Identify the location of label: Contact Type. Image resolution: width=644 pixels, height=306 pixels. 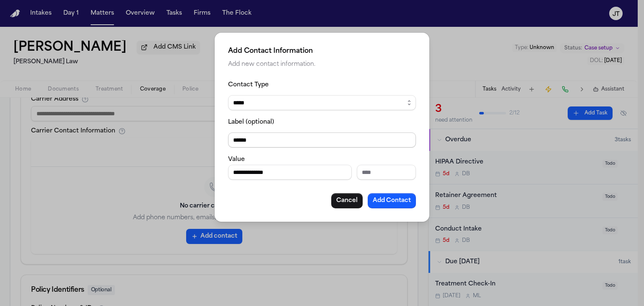
(248, 84).